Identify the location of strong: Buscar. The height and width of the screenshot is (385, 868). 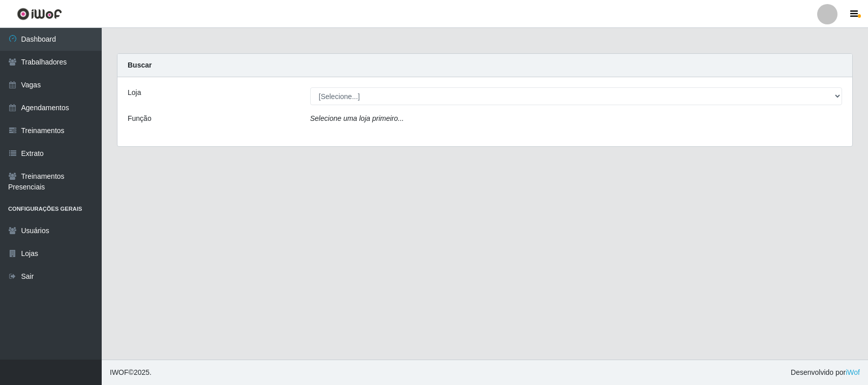
(140, 65).